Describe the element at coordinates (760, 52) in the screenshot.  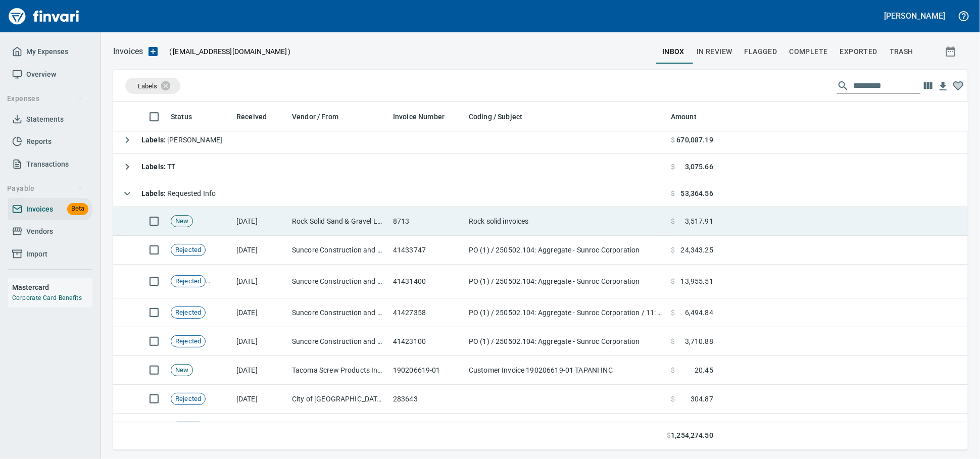
I see `span: Flagged` at that location.